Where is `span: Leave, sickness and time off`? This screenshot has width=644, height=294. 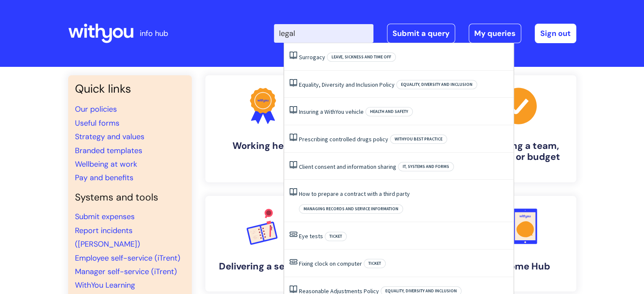 span: Leave, sickness and time off is located at coordinates (361, 57).